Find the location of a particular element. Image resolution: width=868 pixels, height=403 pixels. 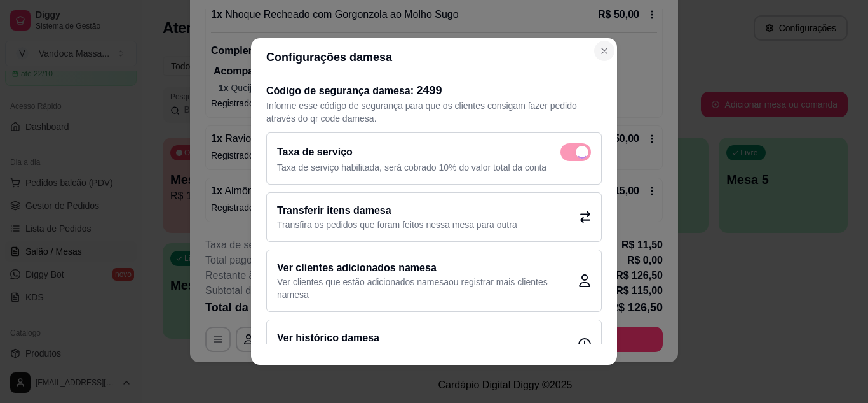

p: Informe esse código de segurança para que os clientes consigam fazer pedido através do qr code da... is located at coordinates (434, 112).